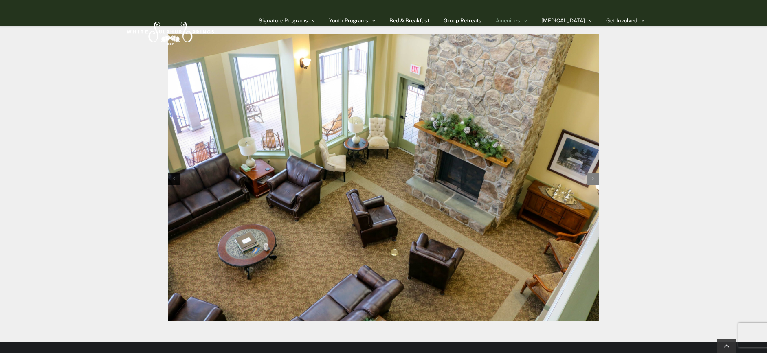 The width and height of the screenshot is (767, 353). Describe the element at coordinates (383, 178) in the screenshot. I see `div: 8 / 12` at that location.